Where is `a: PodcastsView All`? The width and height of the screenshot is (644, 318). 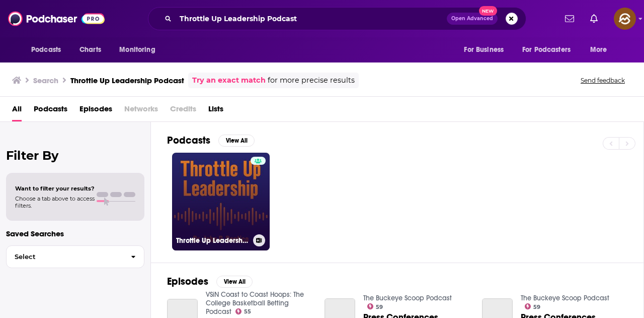 a: PodcastsView All is located at coordinates (211, 140).